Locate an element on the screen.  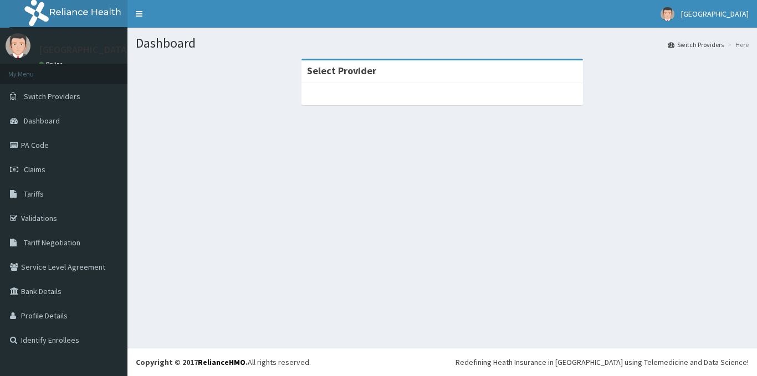
span: Switch Providers is located at coordinates (52, 96).